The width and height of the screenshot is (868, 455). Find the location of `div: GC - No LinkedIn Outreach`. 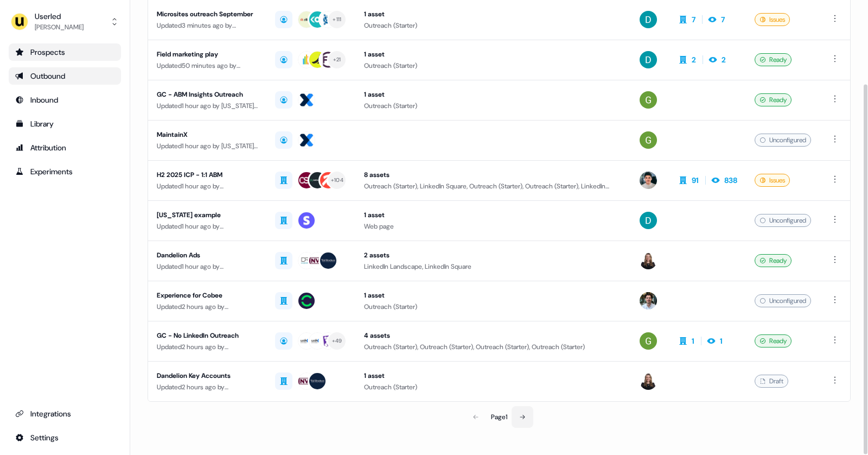

div: GC - No LinkedIn Outreach is located at coordinates (207, 336).